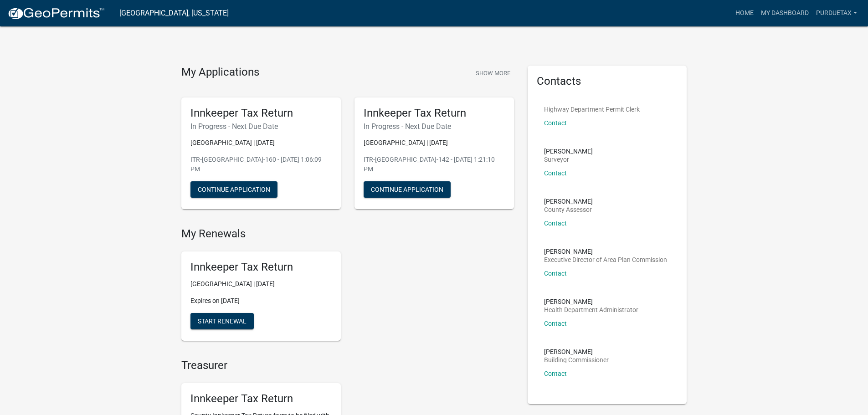 Image resolution: width=868 pixels, height=415 pixels. Describe the element at coordinates (222, 321) in the screenshot. I see `button: Start Renewal` at that location.